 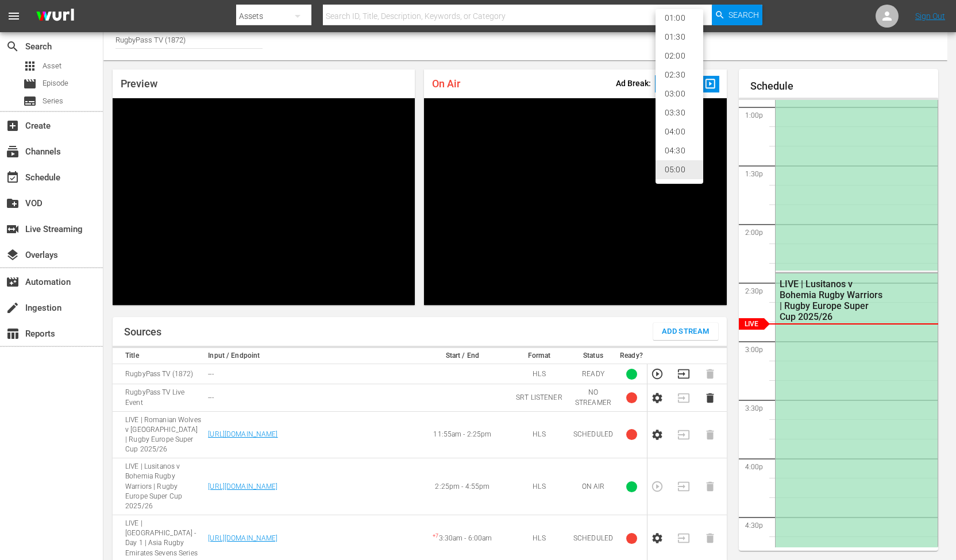 I want to click on li: 04:00, so click(x=679, y=131).